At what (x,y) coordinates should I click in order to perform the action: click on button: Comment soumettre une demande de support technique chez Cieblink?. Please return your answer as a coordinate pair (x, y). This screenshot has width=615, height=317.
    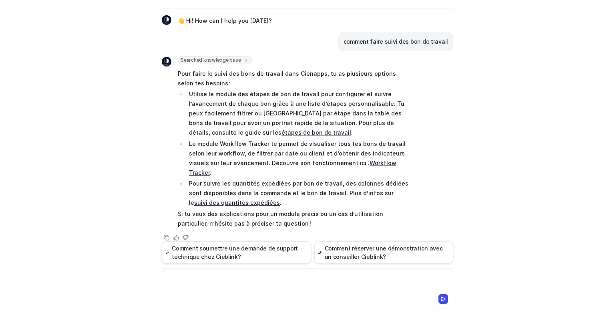
    Looking at the image, I should click on (236, 252).